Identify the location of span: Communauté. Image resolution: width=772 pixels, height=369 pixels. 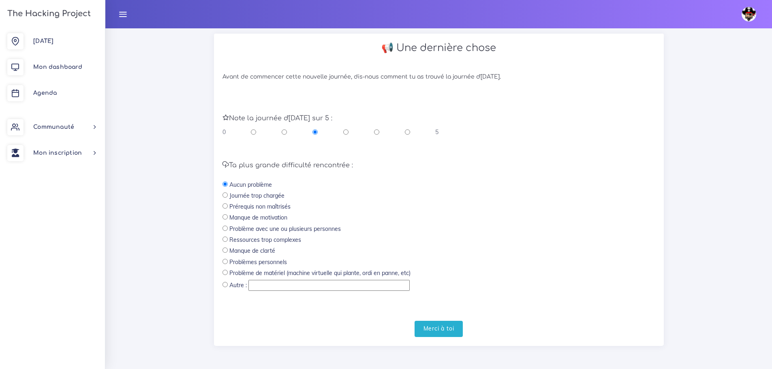
(53, 127).